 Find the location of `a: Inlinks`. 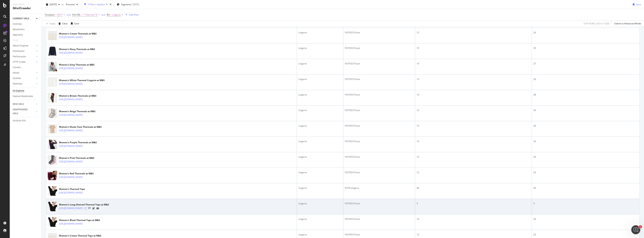

a: Inlinks is located at coordinates (24, 73).